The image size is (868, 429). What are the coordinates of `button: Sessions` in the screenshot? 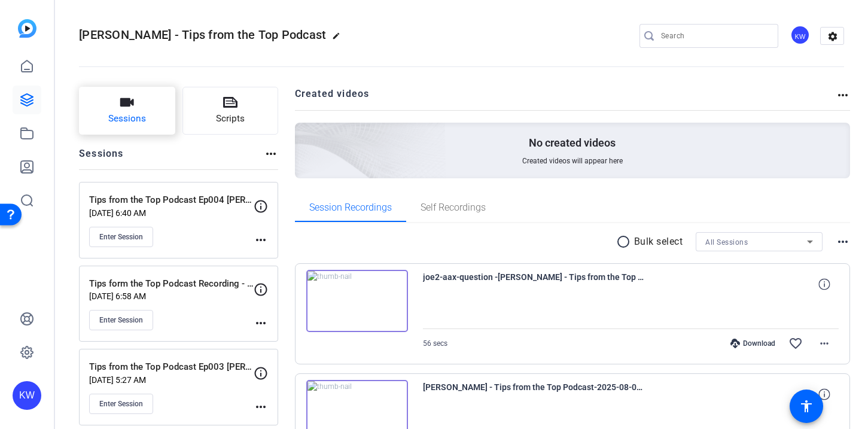 It's located at (127, 111).